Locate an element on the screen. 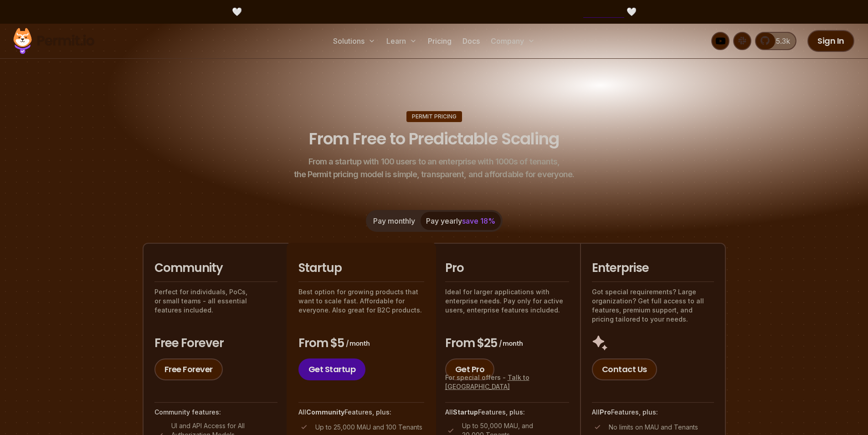  h2: Startup is located at coordinates (362, 269).